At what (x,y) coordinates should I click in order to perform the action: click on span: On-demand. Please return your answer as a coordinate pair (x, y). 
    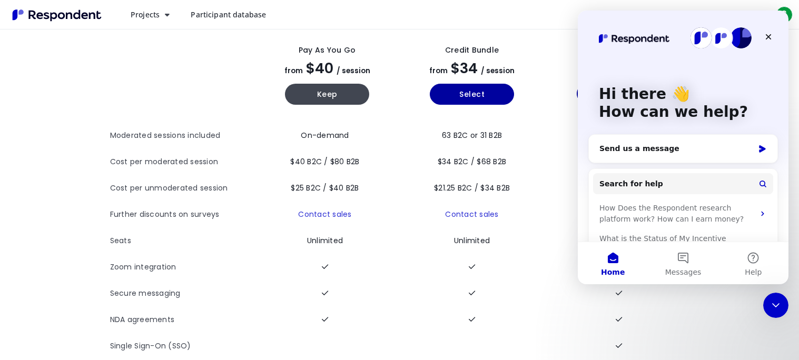
    Looking at the image, I should click on (325, 135).